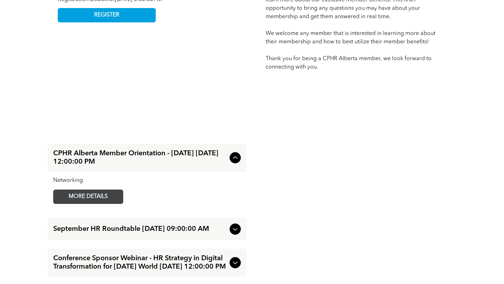 The image size is (504, 284). What do you see at coordinates (147, 181) in the screenshot?
I see `div: Networking` at bounding box center [147, 181].